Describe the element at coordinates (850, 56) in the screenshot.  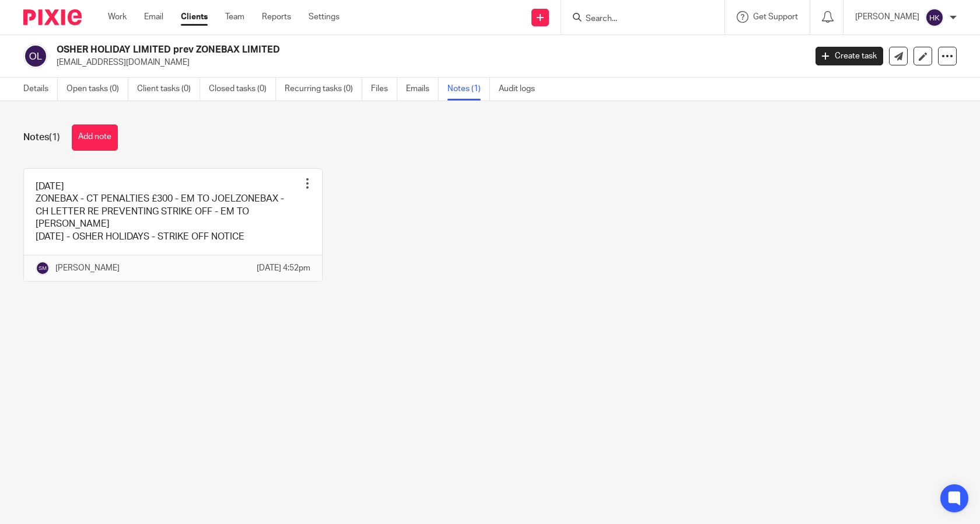
I see `a: Create task` at that location.